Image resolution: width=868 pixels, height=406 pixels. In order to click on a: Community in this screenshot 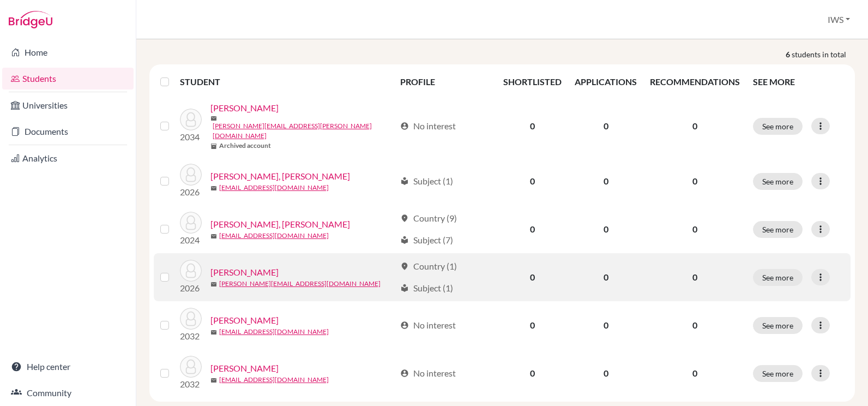, I will do `click(67, 392)`.